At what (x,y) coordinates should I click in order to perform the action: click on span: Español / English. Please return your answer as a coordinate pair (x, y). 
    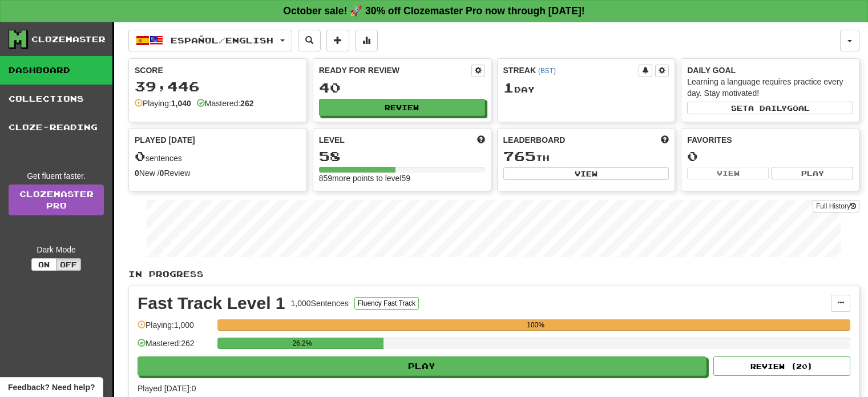
    Looking at the image, I should click on (222, 40).